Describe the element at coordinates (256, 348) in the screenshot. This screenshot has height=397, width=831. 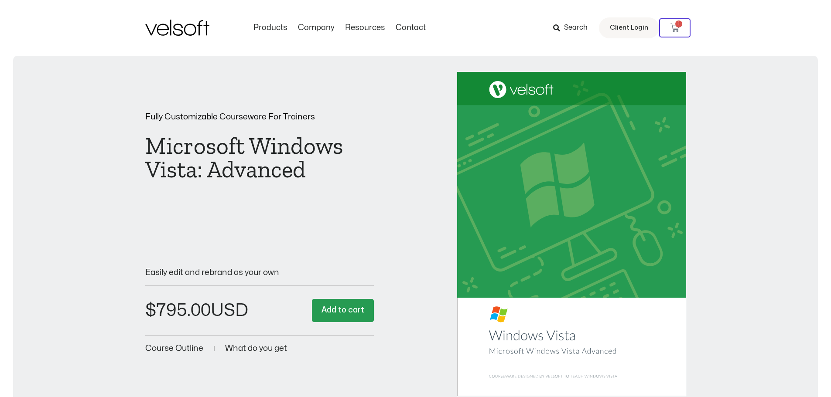
I see `span: What do you get` at that location.